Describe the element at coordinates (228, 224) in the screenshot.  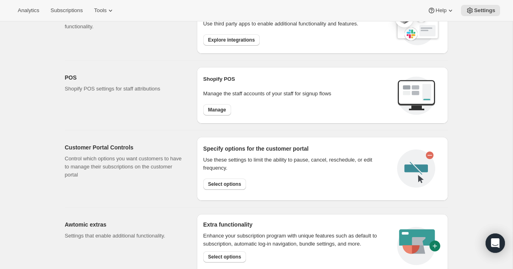
I see `h2: Extra functionality` at that location.